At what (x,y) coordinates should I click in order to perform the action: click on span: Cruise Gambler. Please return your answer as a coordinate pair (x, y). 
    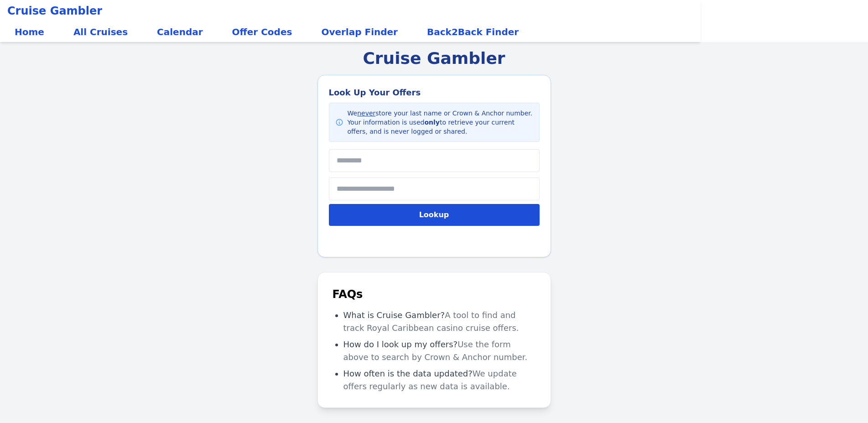
    Looking at the image, I should click on (55, 11).